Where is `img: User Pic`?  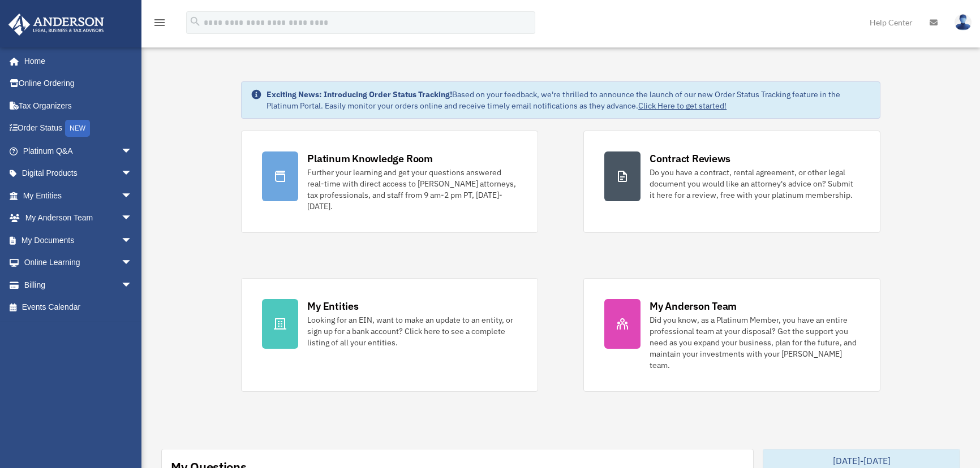 img: User Pic is located at coordinates (963, 22).